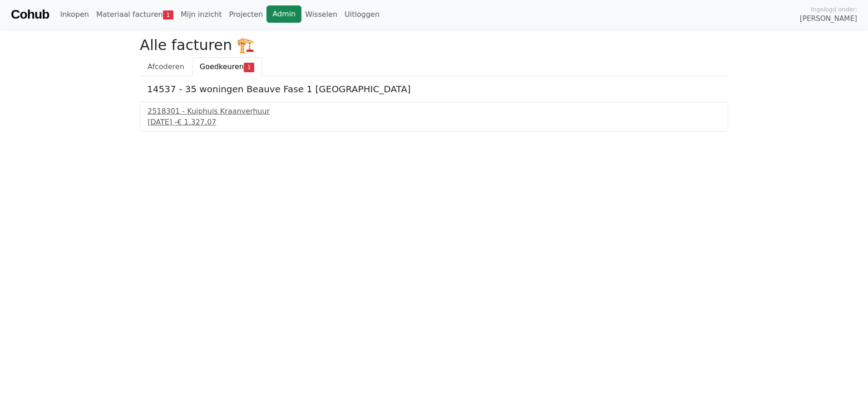 The image size is (868, 420). What do you see at coordinates (321, 15) in the screenshot?
I see `a: Wisselen` at bounding box center [321, 15].